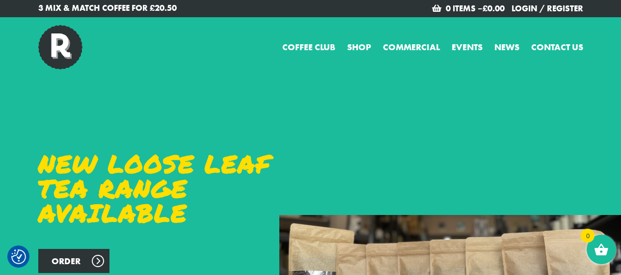  Describe the element at coordinates (475, 8) in the screenshot. I see `a: 0 items –£0.00` at that location.